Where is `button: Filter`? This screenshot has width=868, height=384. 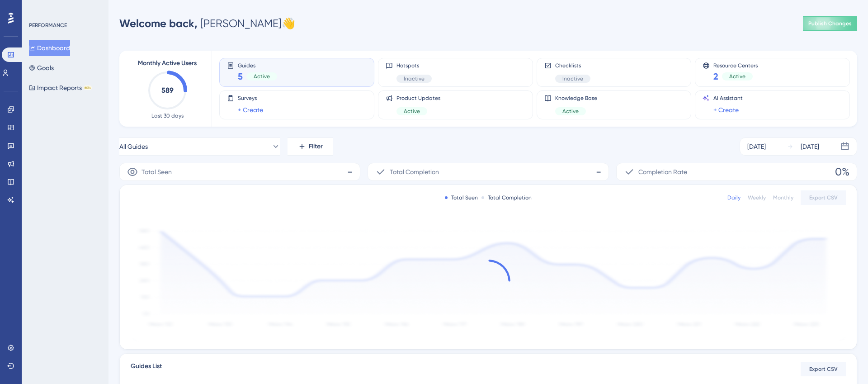
button: Filter is located at coordinates (310, 147).